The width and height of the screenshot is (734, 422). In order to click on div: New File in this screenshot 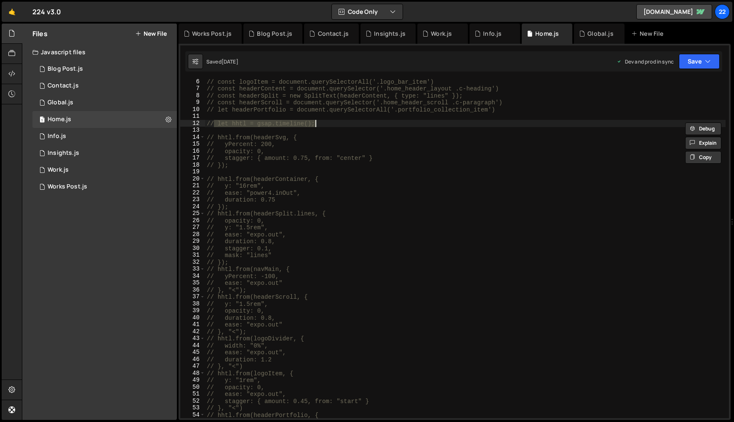, I will do `click(649, 34)`.